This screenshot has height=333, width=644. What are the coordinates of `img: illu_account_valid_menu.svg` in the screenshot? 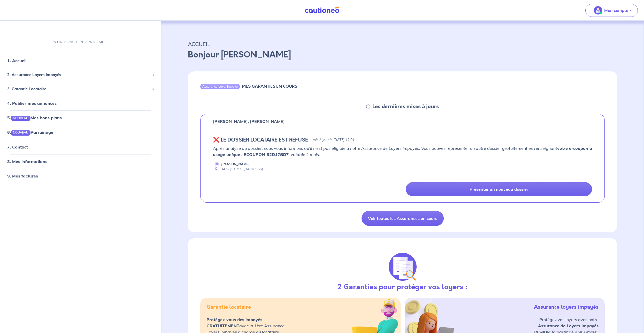 It's located at (598, 10).